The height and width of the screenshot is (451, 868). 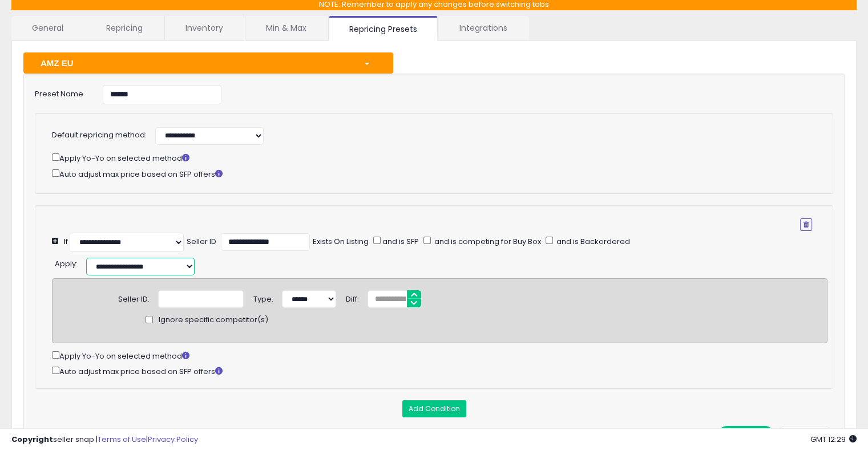 What do you see at coordinates (806, 225) in the screenshot?
I see `i: Remove Condition` at bounding box center [806, 225].